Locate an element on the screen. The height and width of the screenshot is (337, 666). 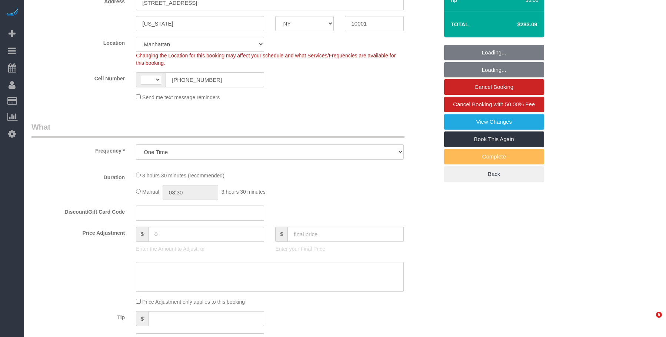
a: View Changes is located at coordinates (494, 122).